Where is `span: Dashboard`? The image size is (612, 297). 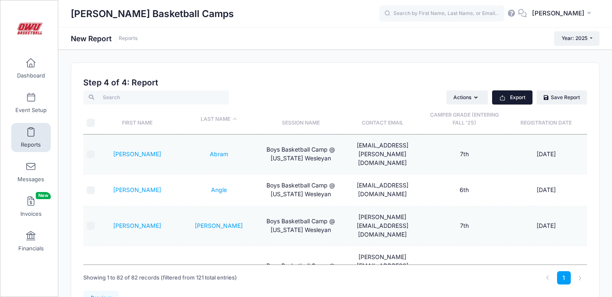
span: Dashboard is located at coordinates (31, 75).